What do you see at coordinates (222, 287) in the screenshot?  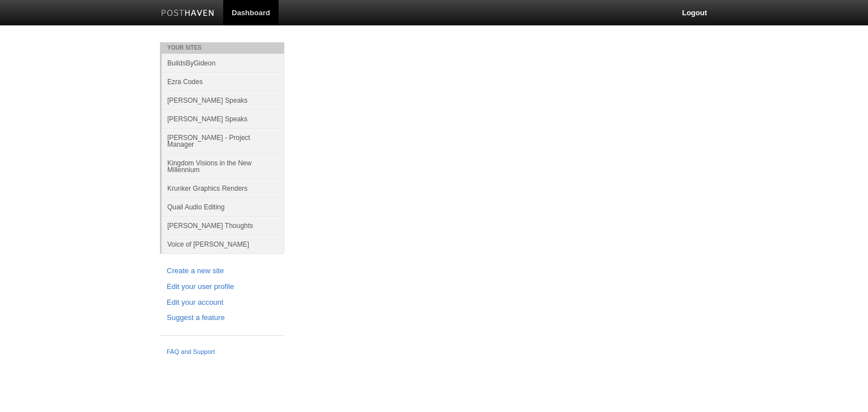 I see `a: Edit your user profile` at bounding box center [222, 287].